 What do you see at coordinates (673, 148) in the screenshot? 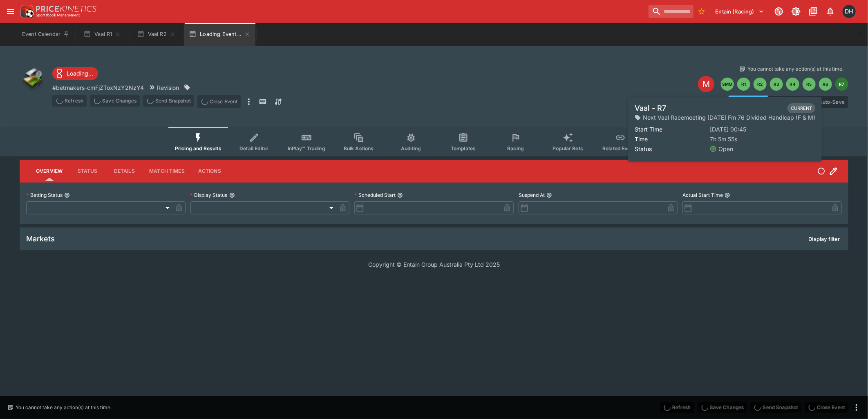
I see `span: System Controls` at bounding box center [673, 148].